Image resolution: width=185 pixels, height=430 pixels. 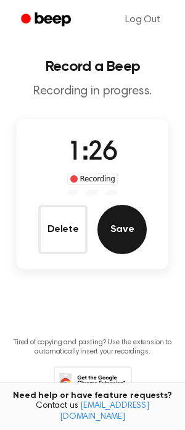 I want to click on a: Beep, so click(x=47, y=20).